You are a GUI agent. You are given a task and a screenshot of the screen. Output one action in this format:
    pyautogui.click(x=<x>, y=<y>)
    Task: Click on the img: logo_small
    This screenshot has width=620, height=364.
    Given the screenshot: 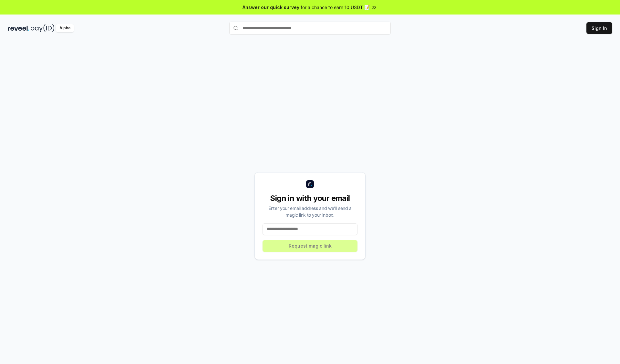 What is the action you would take?
    pyautogui.click(x=310, y=184)
    